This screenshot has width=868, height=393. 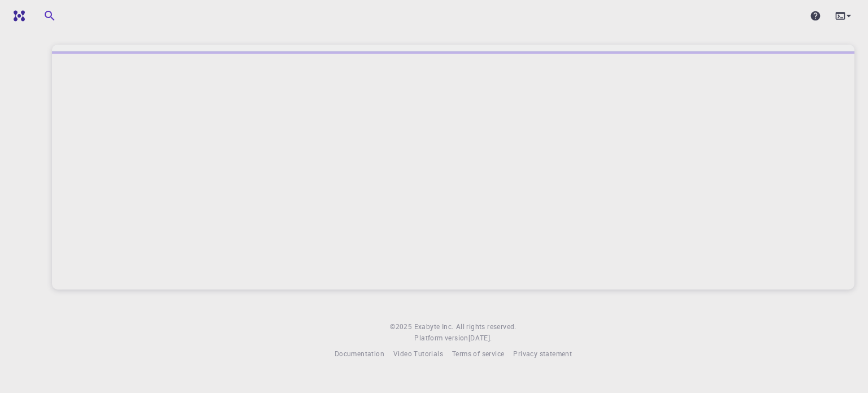 What do you see at coordinates (418, 353) in the screenshot?
I see `span: Video Tutorials` at bounding box center [418, 353].